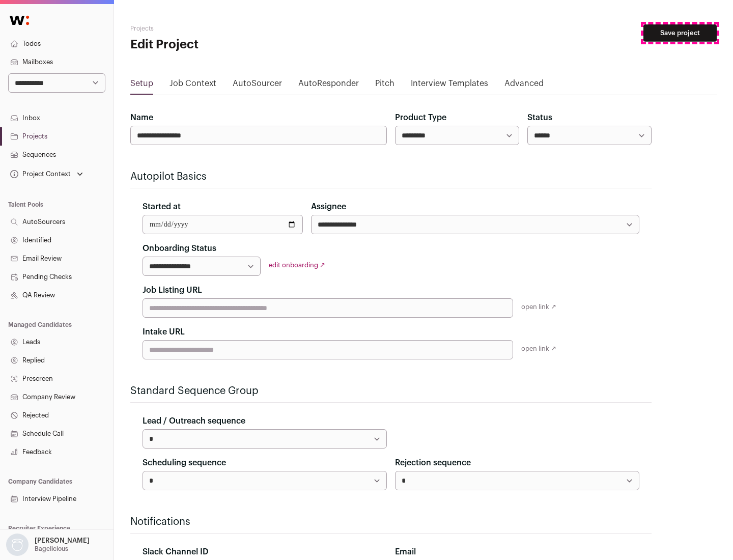 The width and height of the screenshot is (733, 560). What do you see at coordinates (39, 174) in the screenshot?
I see `div: Project Context` at bounding box center [39, 174].